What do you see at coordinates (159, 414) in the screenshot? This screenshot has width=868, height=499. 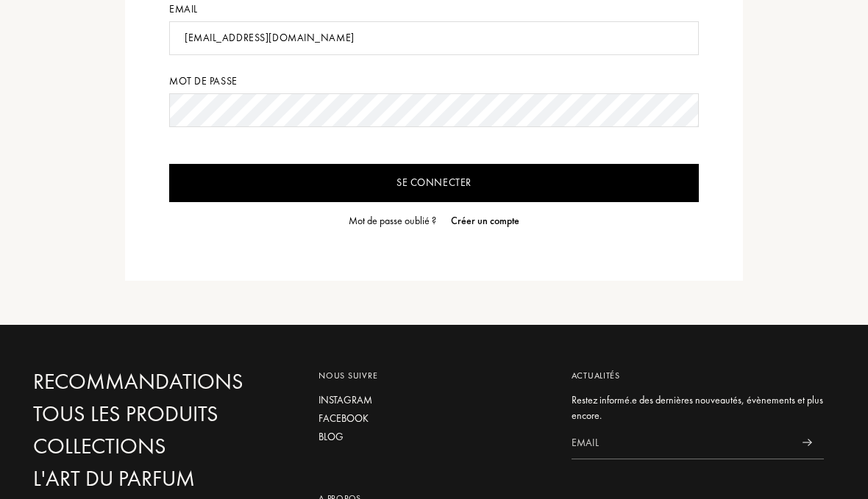 I see `div: Tous les produits` at bounding box center [159, 414].